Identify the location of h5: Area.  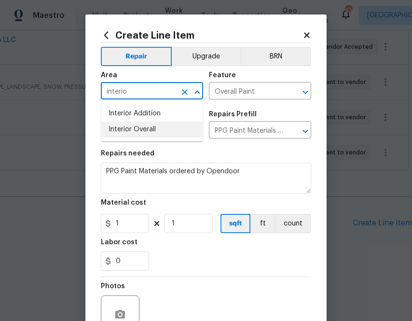
(109, 75).